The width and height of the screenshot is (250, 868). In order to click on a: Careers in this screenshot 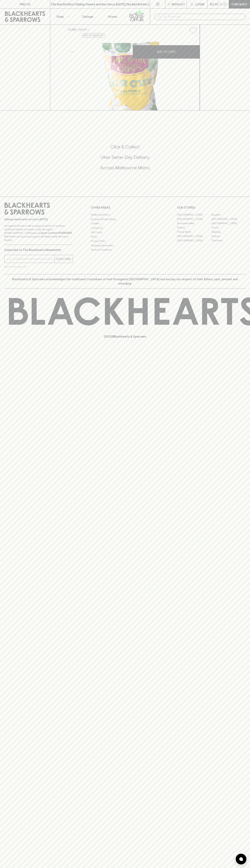, I will do `click(125, 223)`.